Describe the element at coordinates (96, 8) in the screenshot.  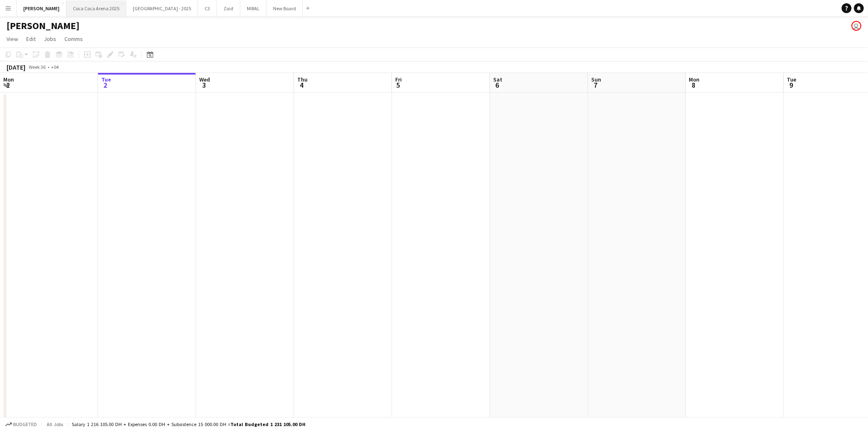
I see `button: Coca Coca Arena 2025` at that location.